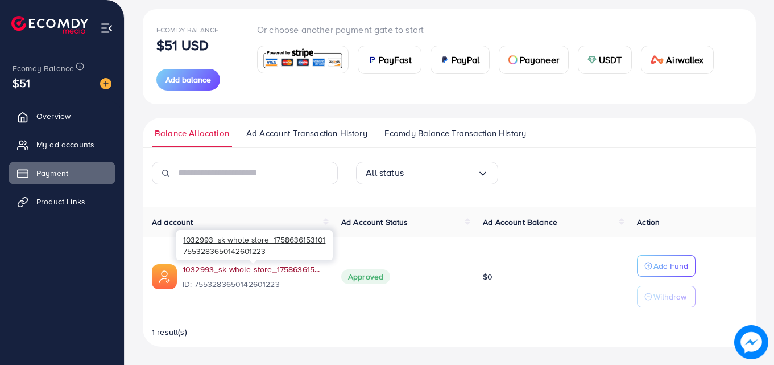 The image size is (774, 365). What do you see at coordinates (188, 80) in the screenshot?
I see `button: Add balance` at bounding box center [188, 80].